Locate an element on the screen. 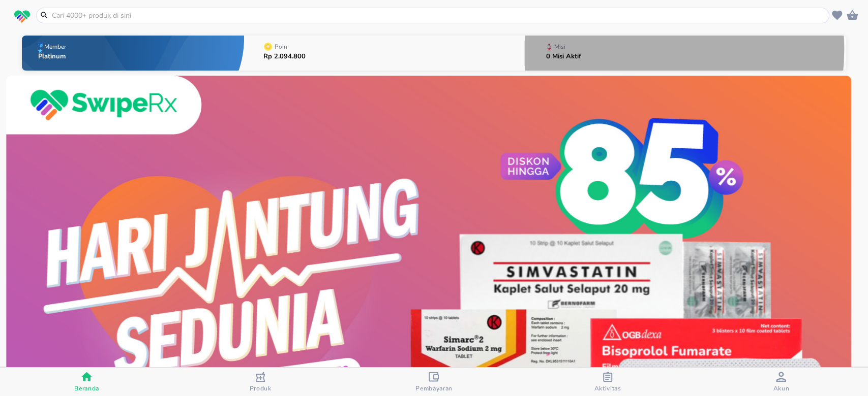 Image resolution: width=868 pixels, height=396 pixels. span: Produk is located at coordinates (260, 388).